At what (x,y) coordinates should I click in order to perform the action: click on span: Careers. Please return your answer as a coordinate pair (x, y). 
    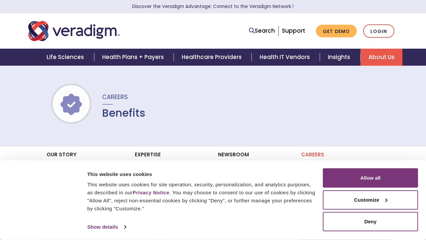
    Looking at the image, I should click on (115, 97).